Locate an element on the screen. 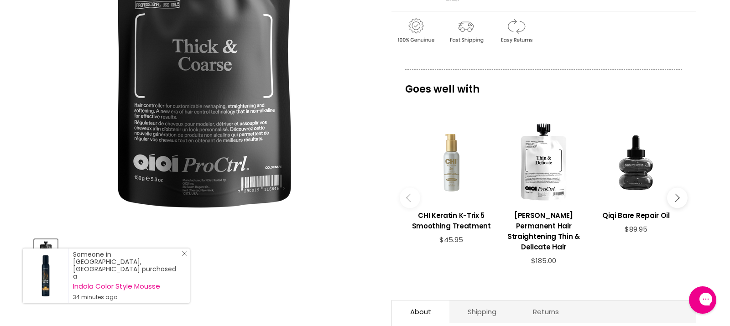 The image size is (730, 326). h3: Qiqi Bare Repair Oil is located at coordinates (636, 215).